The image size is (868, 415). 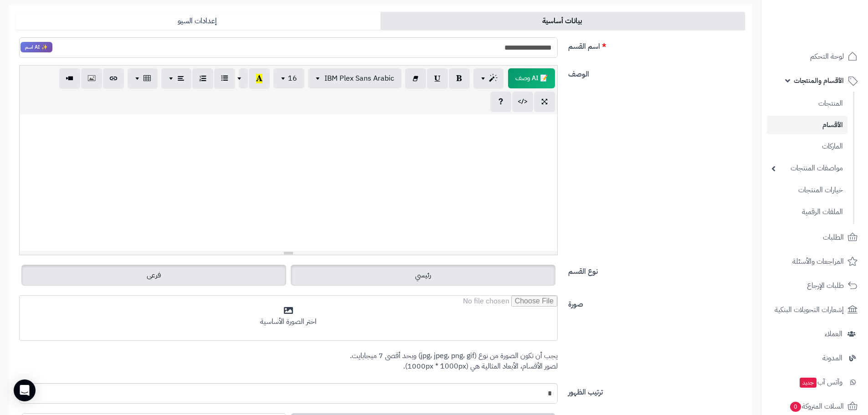 I want to click on a: خيارات المنتجات, so click(x=807, y=190).